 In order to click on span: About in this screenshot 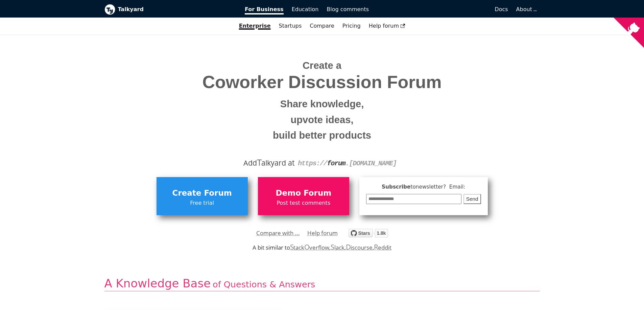, I will do `click(526, 9)`.